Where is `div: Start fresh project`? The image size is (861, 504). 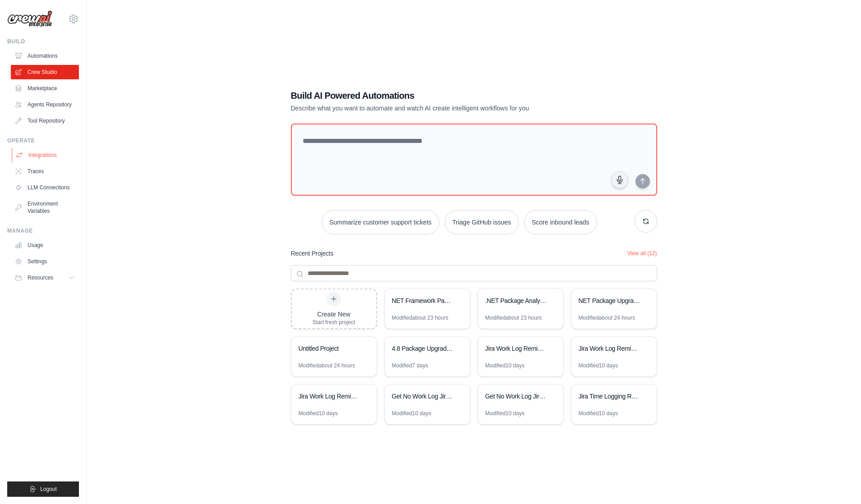
div: Start fresh project is located at coordinates (334, 322).